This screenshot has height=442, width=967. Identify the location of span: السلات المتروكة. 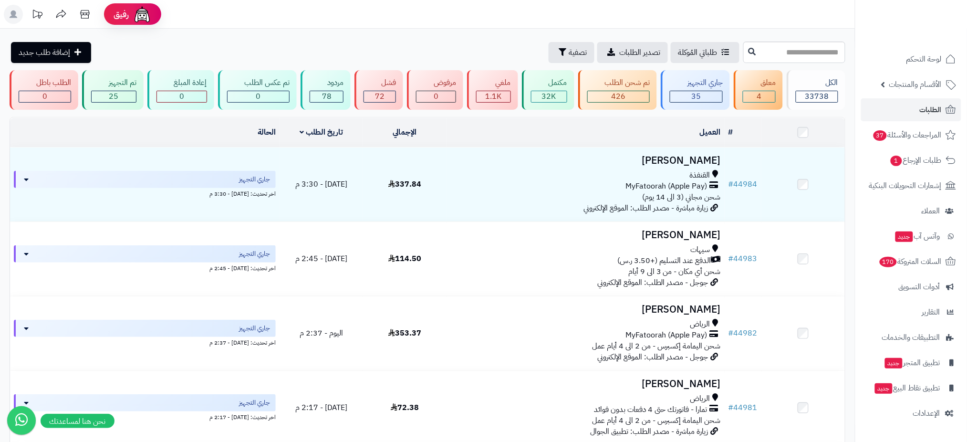
(911, 262).